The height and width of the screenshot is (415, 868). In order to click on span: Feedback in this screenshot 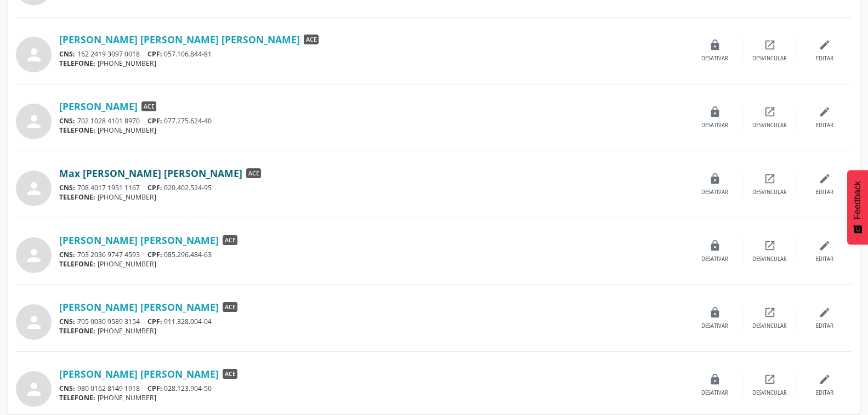, I will do `click(858, 200)`.